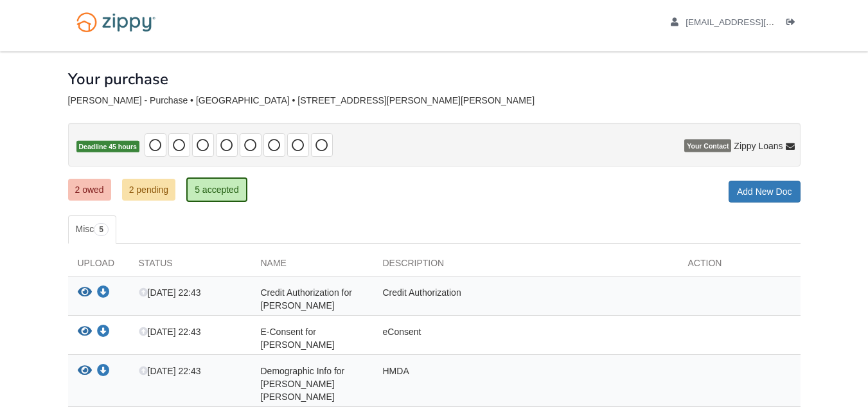 Image resolution: width=868 pixels, height=407 pixels. Describe the element at coordinates (190, 266) in the screenshot. I see `div: Status` at that location.